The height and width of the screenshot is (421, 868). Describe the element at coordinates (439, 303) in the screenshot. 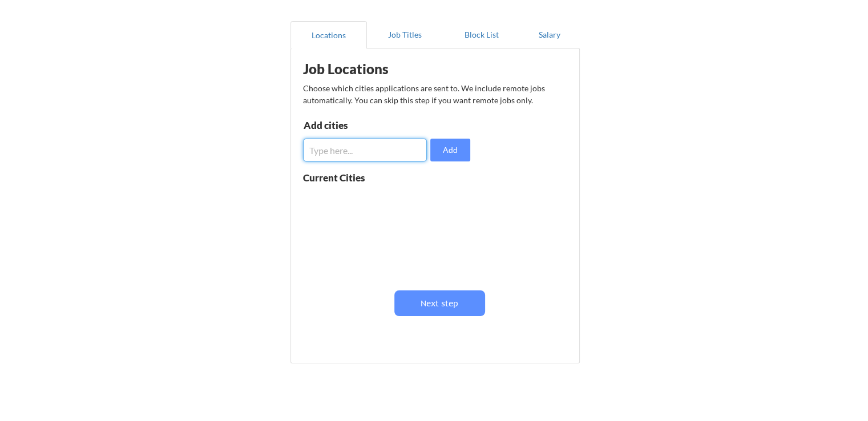

I see `button: Next step` at that location.